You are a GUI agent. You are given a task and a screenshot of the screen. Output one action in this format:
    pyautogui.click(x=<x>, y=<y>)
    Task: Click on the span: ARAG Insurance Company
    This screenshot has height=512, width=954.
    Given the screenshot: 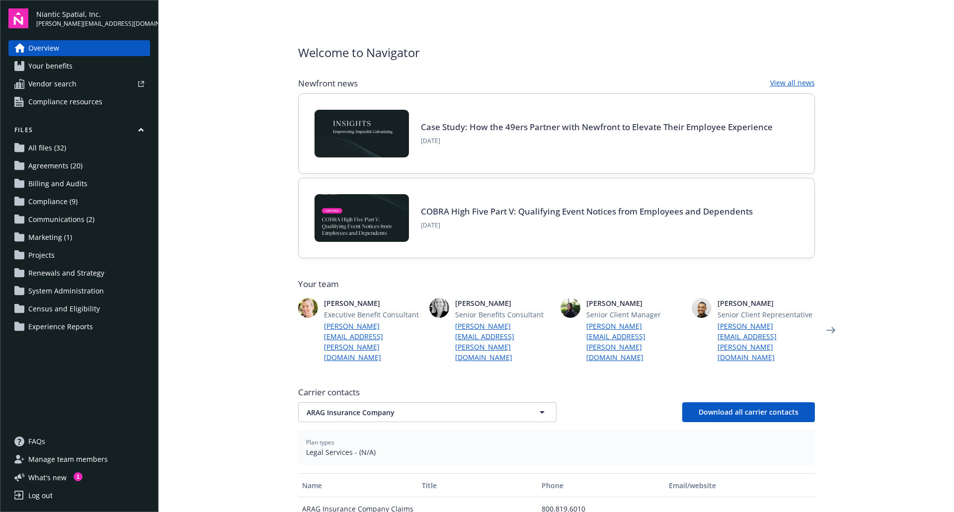 What is the action you would take?
    pyautogui.click(x=410, y=412)
    